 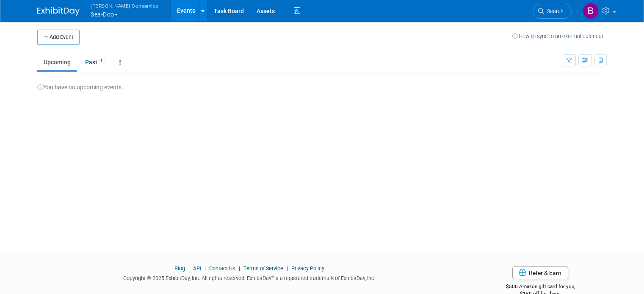 What do you see at coordinates (197, 268) in the screenshot?
I see `a: API` at bounding box center [197, 268].